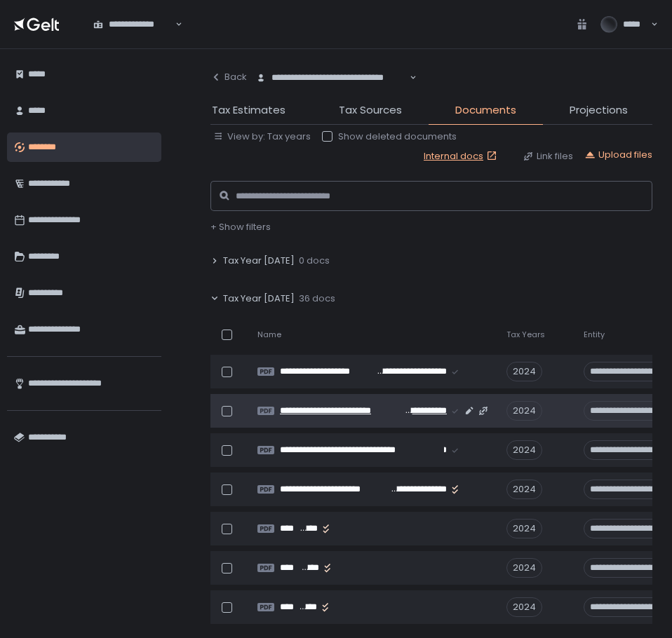 This screenshot has width=672, height=638. Describe the element at coordinates (594, 334) in the screenshot. I see `span: Entity` at that location.